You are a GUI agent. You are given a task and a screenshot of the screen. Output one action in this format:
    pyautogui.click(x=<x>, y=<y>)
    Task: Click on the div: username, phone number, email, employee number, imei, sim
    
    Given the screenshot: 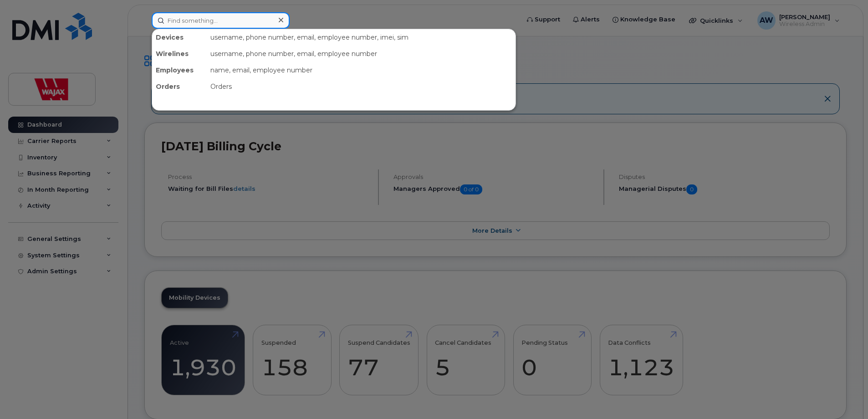 What is the action you would take?
    pyautogui.click(x=361, y=37)
    